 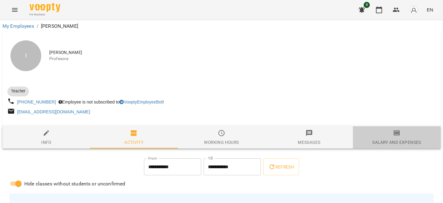 I want to click on a: VooptyEmployeeBot, so click(x=141, y=102).